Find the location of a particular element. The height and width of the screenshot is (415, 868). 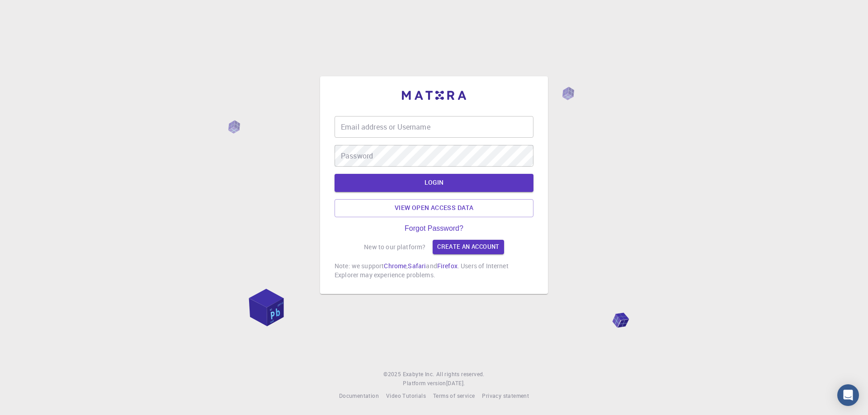

span: © 2025 is located at coordinates (393, 374).